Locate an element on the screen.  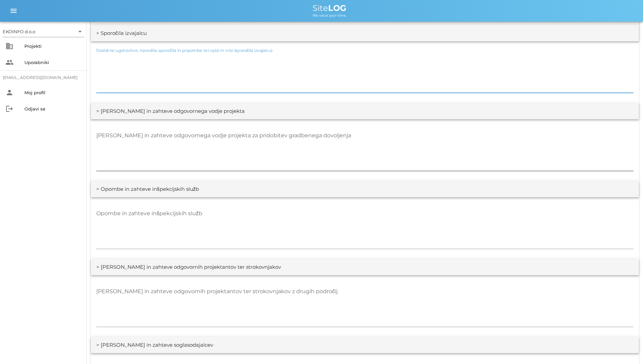
span: We value your time. is located at coordinates (329, 15).